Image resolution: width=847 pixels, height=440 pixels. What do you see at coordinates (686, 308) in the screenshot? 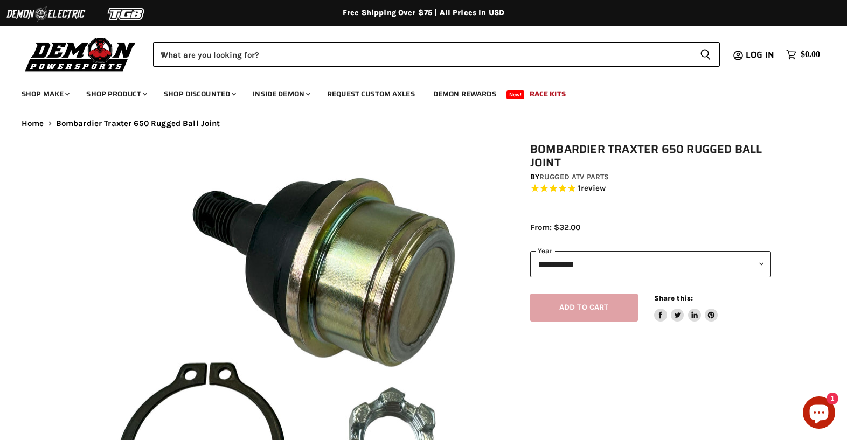
I see `aside: Share this:` at bounding box center [686, 308].